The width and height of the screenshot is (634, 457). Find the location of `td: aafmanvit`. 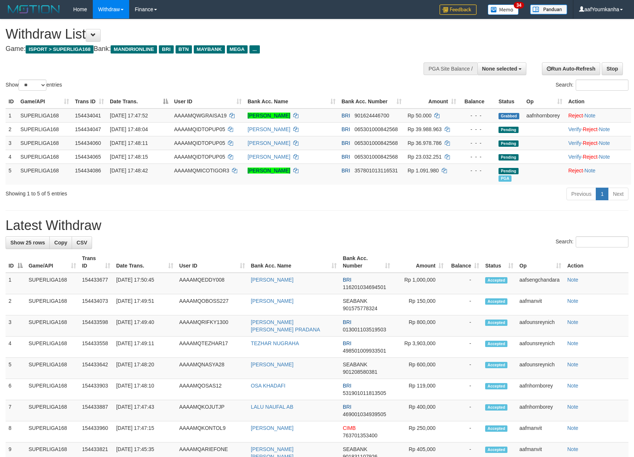

td: aafmanvit is located at coordinates (540, 432).